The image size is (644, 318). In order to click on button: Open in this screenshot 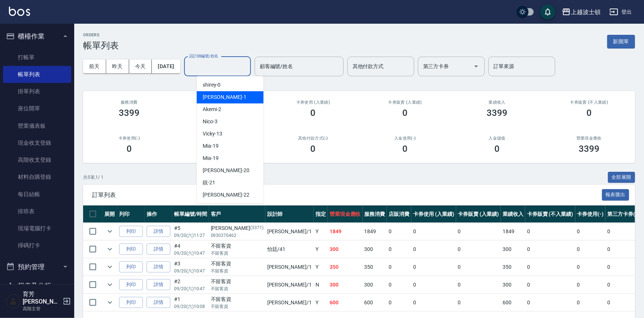, I will do `click(476, 67)`.